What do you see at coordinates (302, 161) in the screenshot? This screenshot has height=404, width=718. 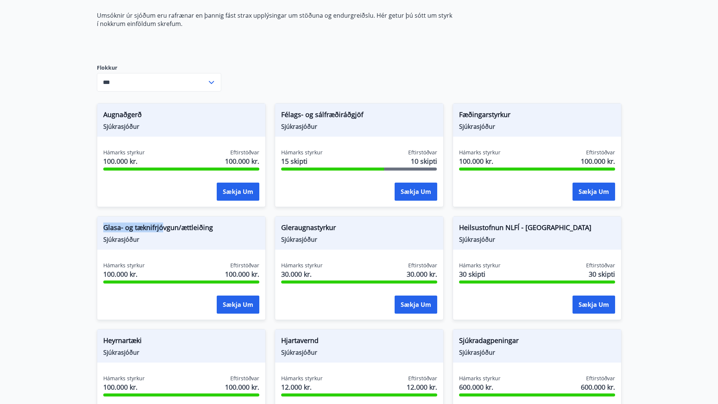 I see `span: 15 skipti` at bounding box center [302, 161].